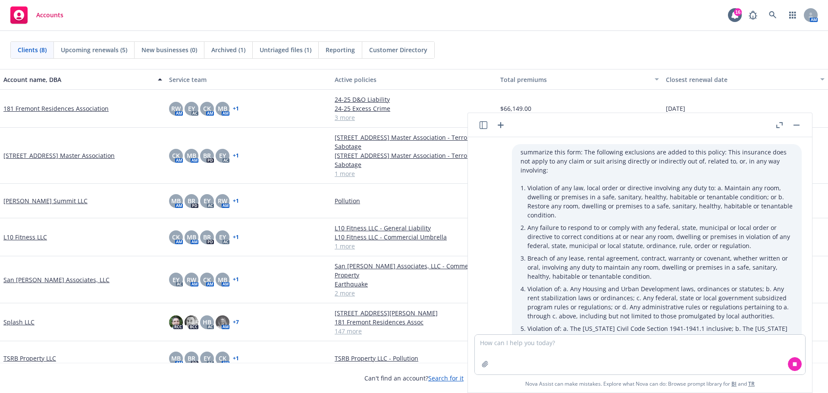 The width and height of the screenshot is (828, 393). I want to click on div: Active policies, so click(414, 79).